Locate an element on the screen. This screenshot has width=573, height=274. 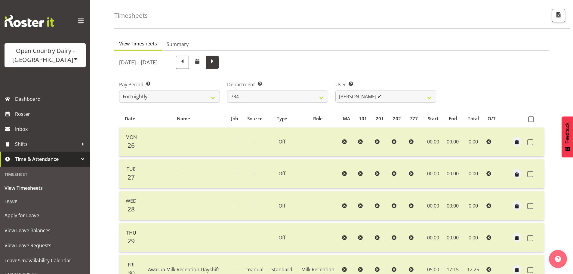
span: Type is located at coordinates (282, 118).